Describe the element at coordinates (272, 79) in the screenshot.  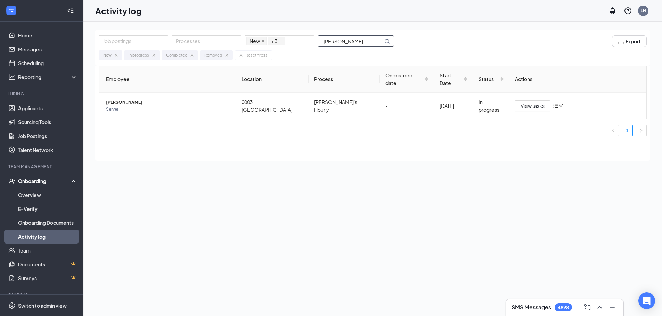
I see `th: Location` at that location.